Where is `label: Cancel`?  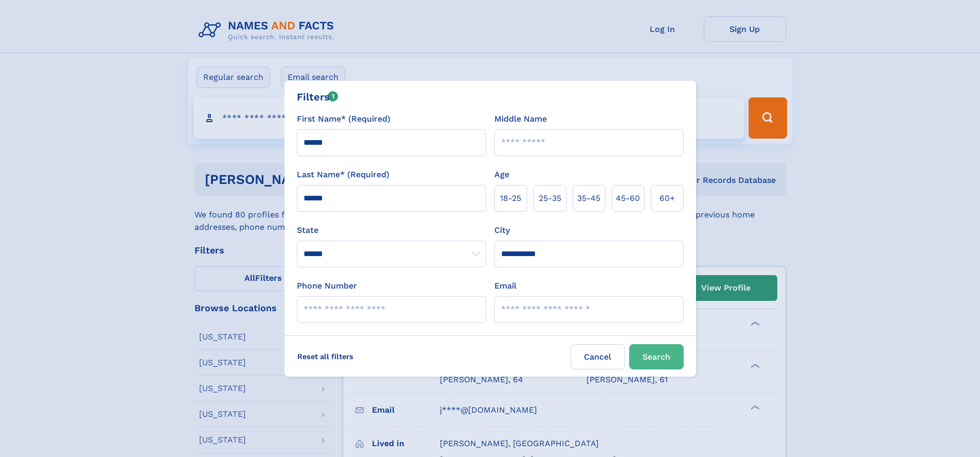
label: Cancel is located at coordinates (598, 356).